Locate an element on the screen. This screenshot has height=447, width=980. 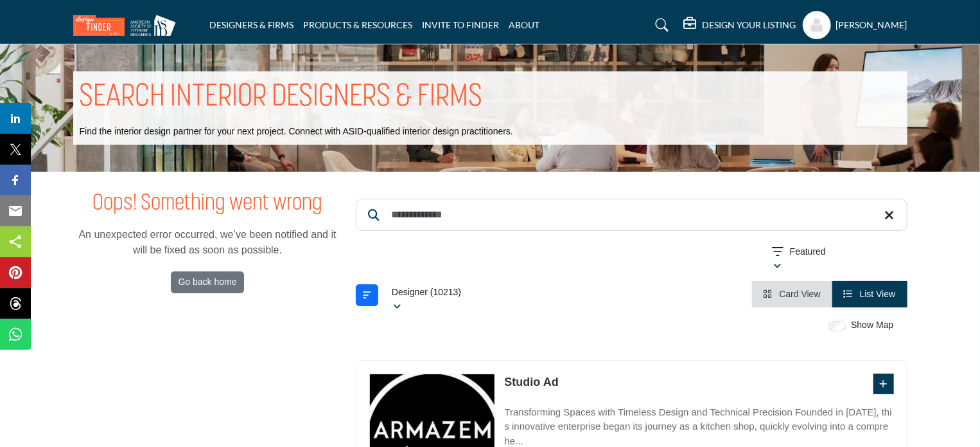
h5: DESIGN YOUR LISTING is located at coordinates (750, 25).